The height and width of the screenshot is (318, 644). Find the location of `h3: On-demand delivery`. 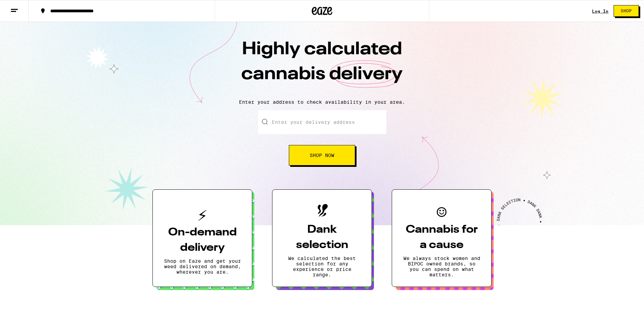

h3: On-demand delivery is located at coordinates (202, 240).